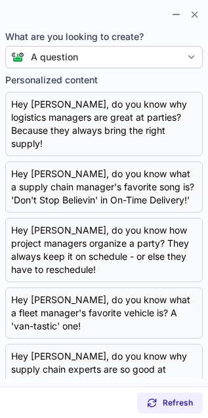 The image size is (208, 418). I want to click on button: Refresh, so click(170, 403).